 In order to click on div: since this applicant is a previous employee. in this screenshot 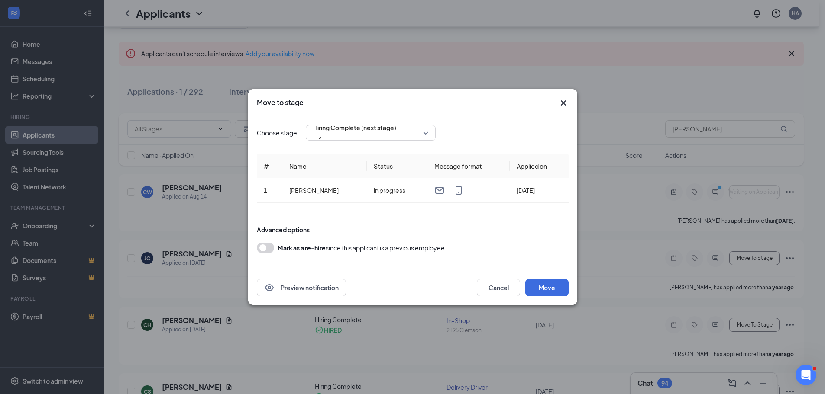, I will do `click(362, 248)`.